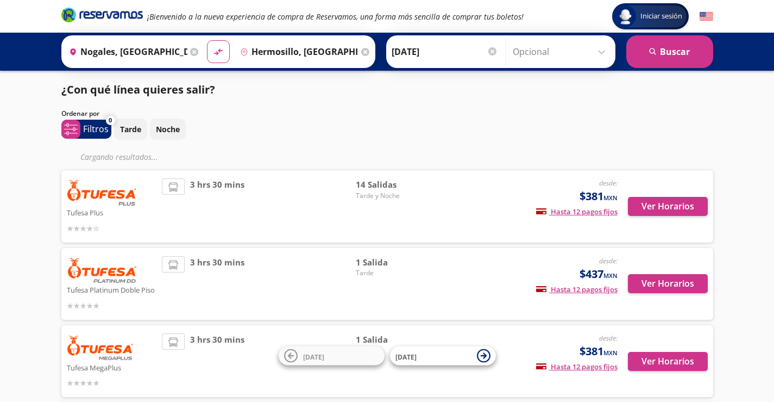  I want to click on img: Tufesa Plus, so click(102, 192).